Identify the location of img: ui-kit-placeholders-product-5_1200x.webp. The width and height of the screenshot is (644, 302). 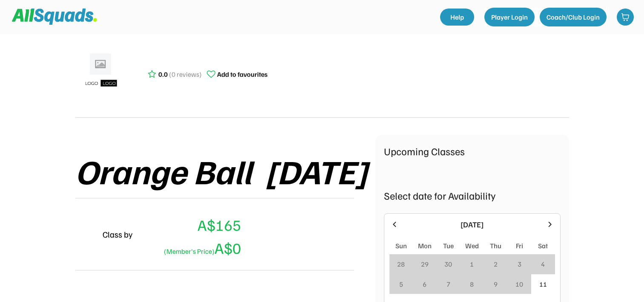
(101, 71).